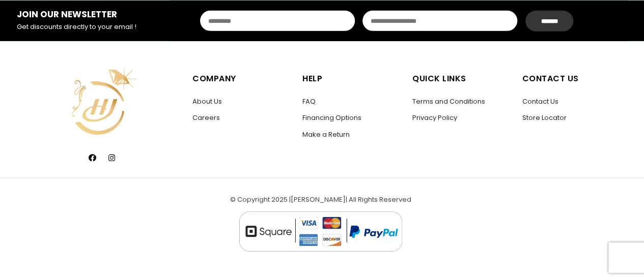 The width and height of the screenshot is (644, 280). I want to click on a: Contact Us, so click(540, 101).